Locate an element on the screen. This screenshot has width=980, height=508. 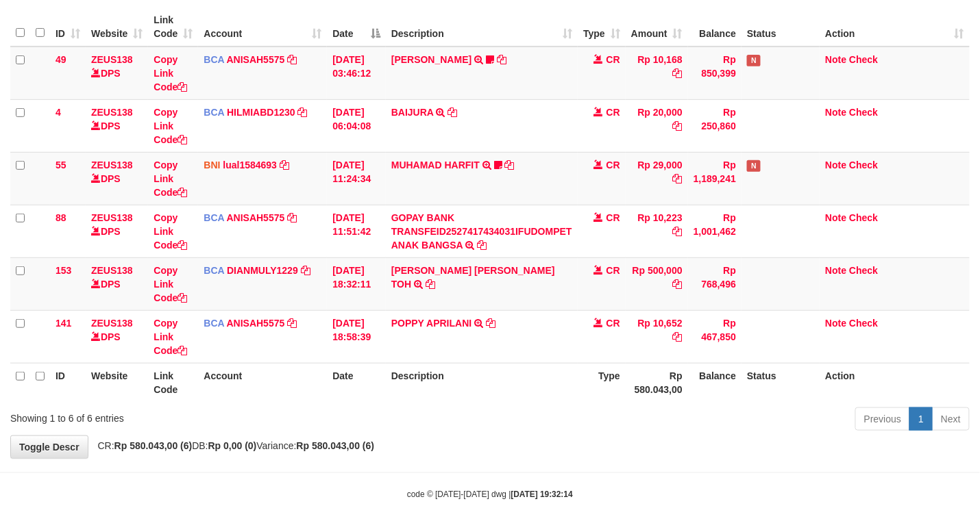
th: Action is located at coordinates (894, 382).